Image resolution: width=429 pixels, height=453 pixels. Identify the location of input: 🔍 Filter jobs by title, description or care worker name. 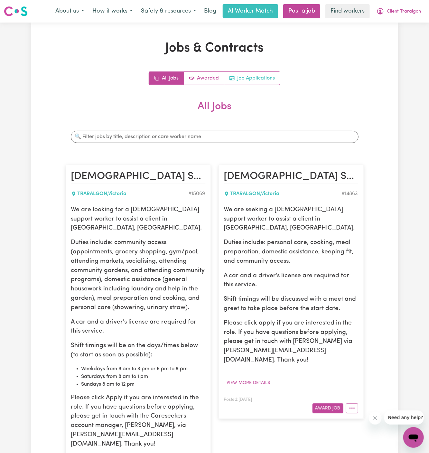
(215, 137).